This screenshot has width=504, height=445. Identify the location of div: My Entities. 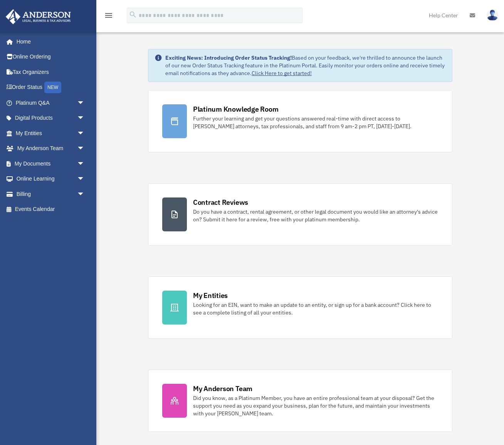
(211, 296).